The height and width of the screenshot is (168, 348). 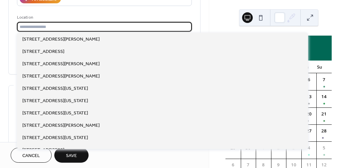 I want to click on button: Cancel, so click(x=31, y=155).